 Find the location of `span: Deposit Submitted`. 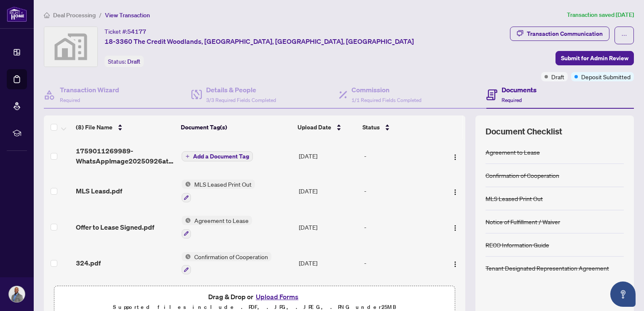

span: Deposit Submitted is located at coordinates (606, 76).